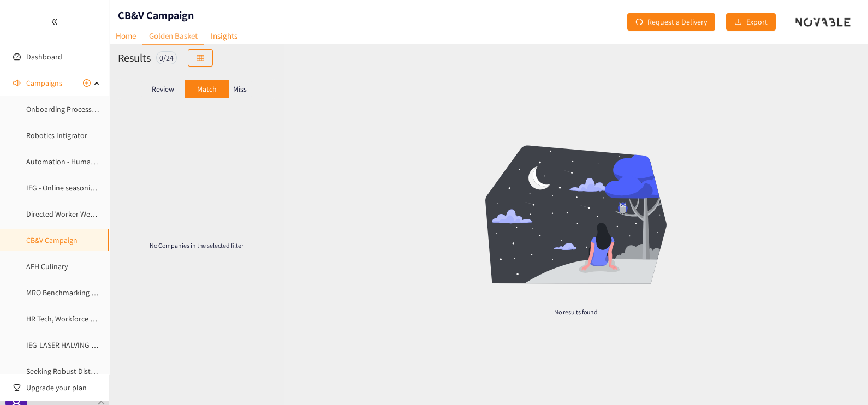  I want to click on button: table, so click(200, 58).